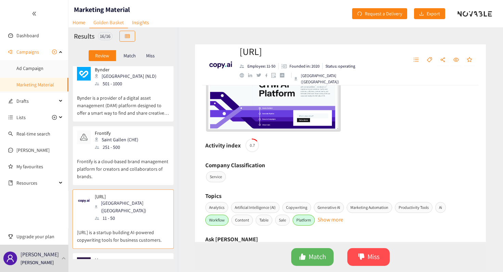 The height and width of the screenshot is (272, 503). I want to click on span: Export, so click(433, 14).